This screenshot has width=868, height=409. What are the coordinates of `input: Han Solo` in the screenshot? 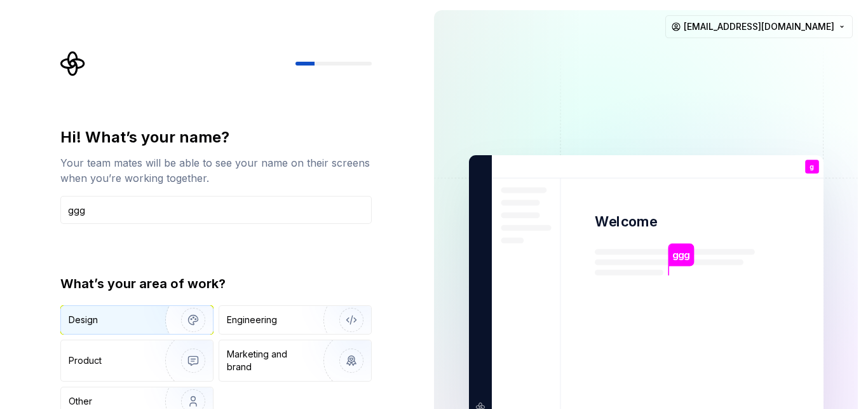 It's located at (216, 210).